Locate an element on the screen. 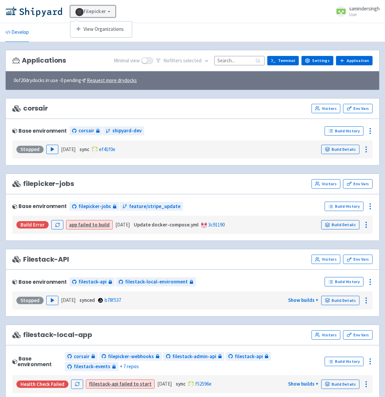  a: 3c91190 is located at coordinates (216, 225).